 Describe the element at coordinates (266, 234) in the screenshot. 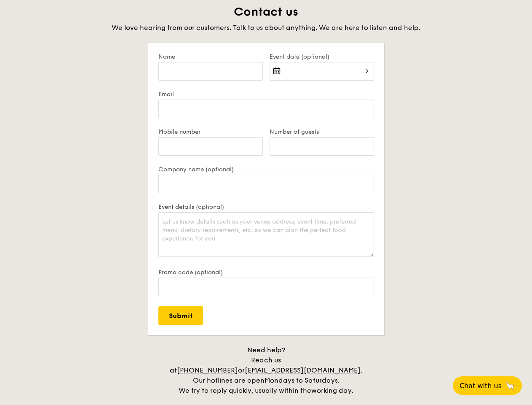

I see `textarea: Let us know details such as your venue address, event time, preferred menu, dietary requirements,...` at that location.